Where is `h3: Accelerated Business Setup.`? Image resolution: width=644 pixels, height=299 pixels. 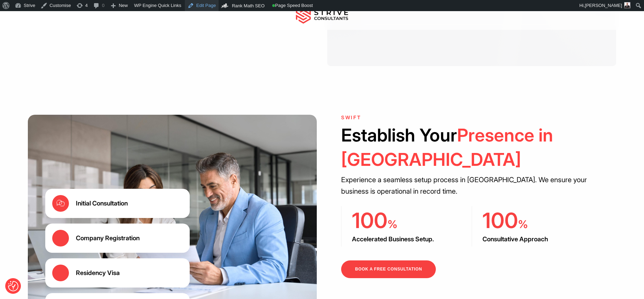
h3: Accelerated Business Setup. is located at coordinates (398, 239).